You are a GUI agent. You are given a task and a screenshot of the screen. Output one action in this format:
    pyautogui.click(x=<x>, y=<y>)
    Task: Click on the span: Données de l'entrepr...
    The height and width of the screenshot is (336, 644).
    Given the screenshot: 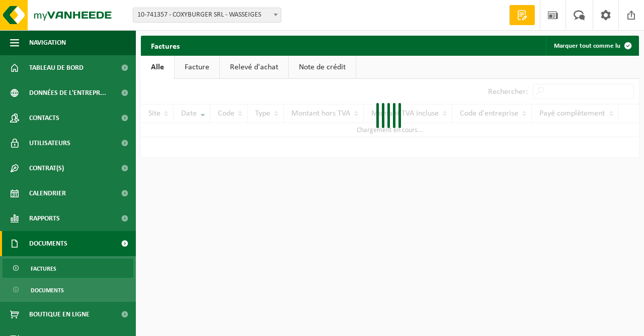 What is the action you would take?
    pyautogui.click(x=68, y=93)
    